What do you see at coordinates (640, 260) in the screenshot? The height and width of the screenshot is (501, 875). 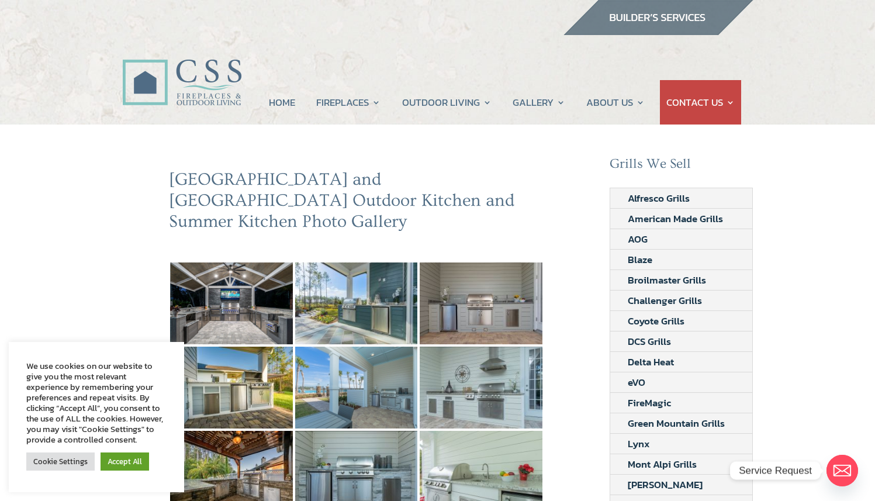 I see `a: Blaze` at bounding box center [640, 260].